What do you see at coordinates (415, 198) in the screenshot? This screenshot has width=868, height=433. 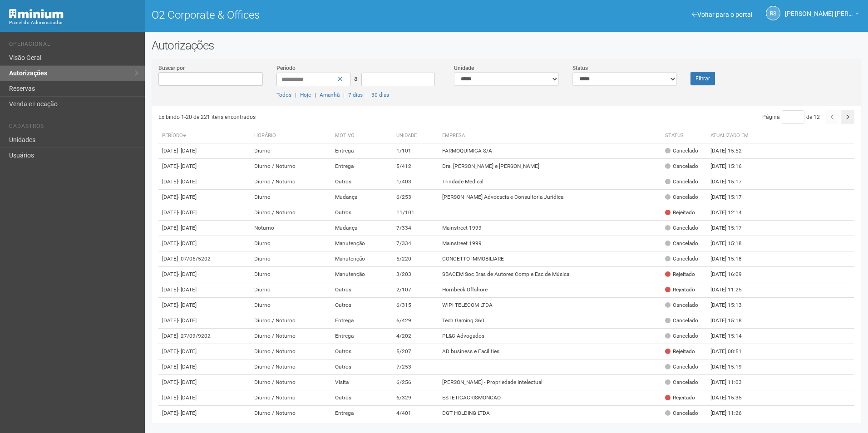 I see `td: 6/253` at bounding box center [415, 198].